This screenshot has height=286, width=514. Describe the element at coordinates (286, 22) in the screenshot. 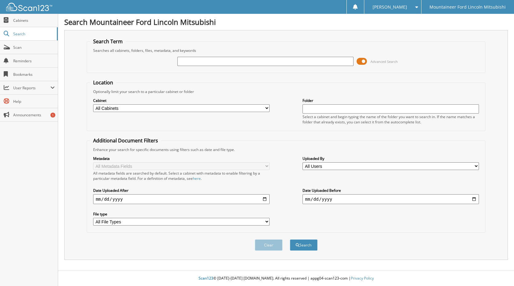

I see `h1: Search Mountaineer Ford Lincoln Mitsubishi` at that location.